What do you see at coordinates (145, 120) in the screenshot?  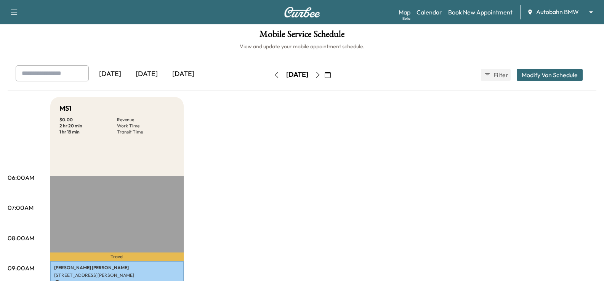 I see `p: Revenue` at bounding box center [145, 120].